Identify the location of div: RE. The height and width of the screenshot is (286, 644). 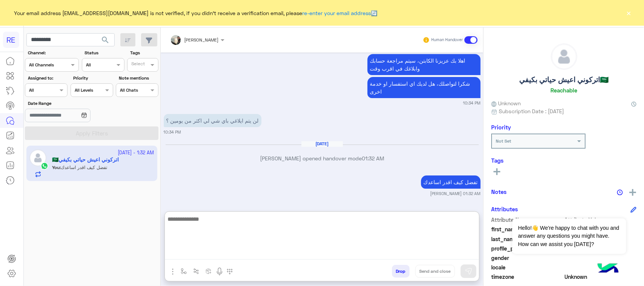
(11, 40).